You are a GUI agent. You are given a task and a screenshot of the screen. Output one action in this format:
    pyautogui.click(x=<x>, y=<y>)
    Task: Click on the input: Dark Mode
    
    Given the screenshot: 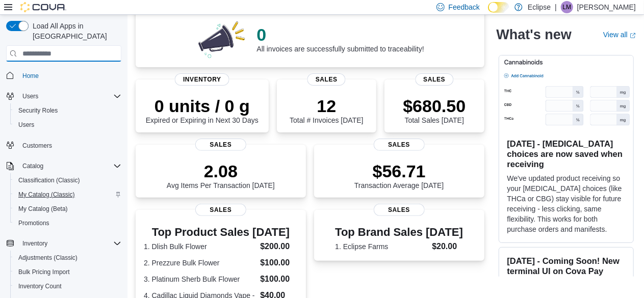 What is the action you would take?
    pyautogui.click(x=499, y=7)
    